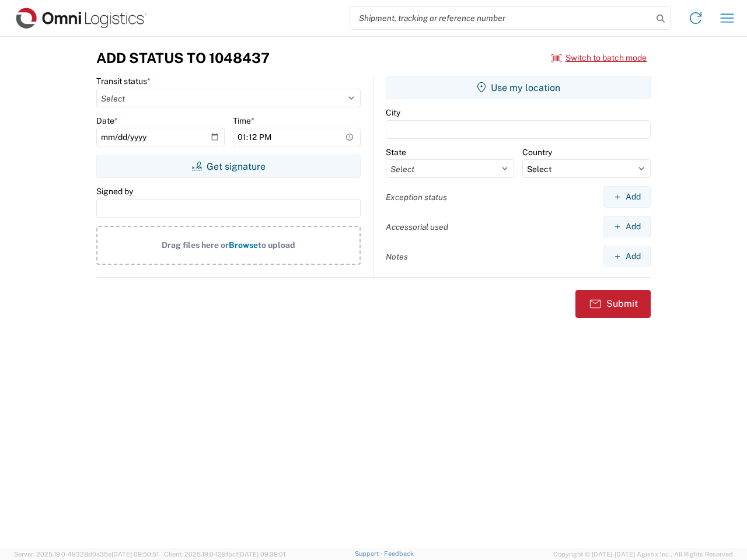 This screenshot has height=560, width=747. What do you see at coordinates (123, 81) in the screenshot?
I see `label: Transit status` at bounding box center [123, 81].